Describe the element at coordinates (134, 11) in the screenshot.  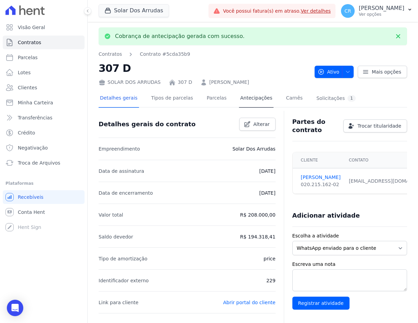
I see `button: Solar Dos Arrudas` at that location.